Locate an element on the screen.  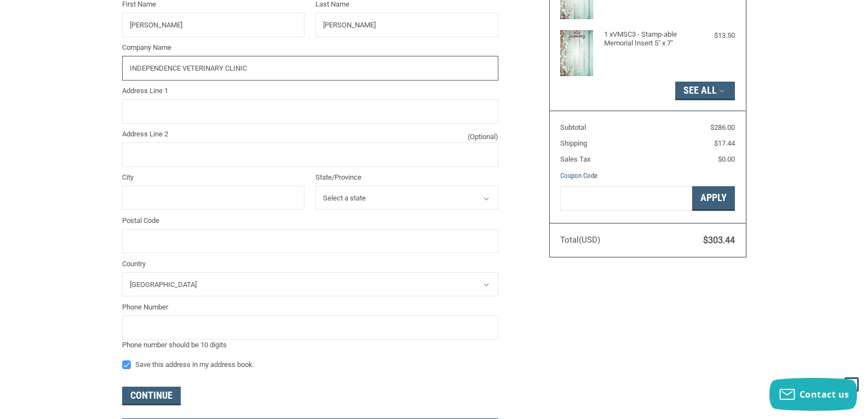
label: Phone Number is located at coordinates (310, 308).